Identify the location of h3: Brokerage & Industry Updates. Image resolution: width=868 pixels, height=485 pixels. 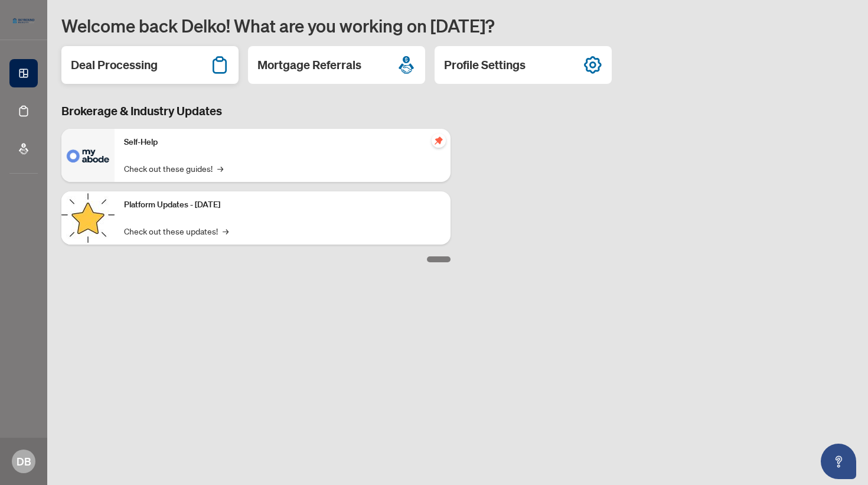
(256, 111).